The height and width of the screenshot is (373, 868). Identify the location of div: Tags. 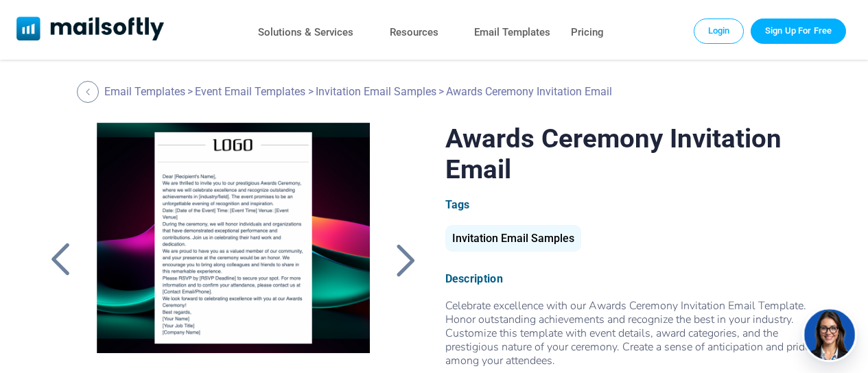
(635, 204).